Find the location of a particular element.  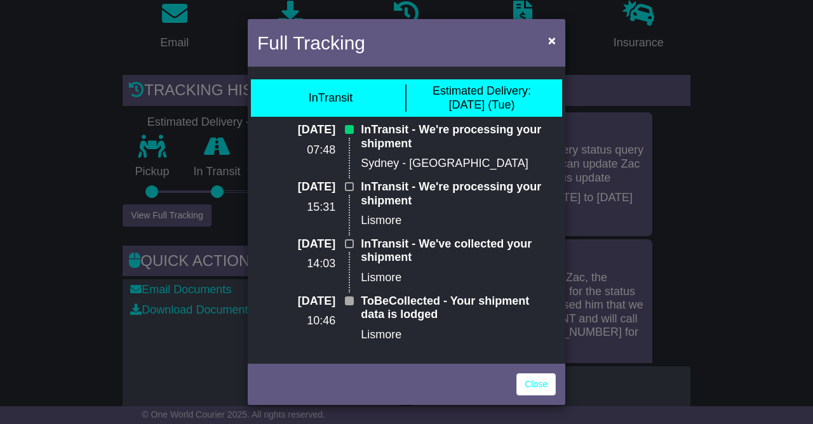

p: ToBeCollected - Your shipment data is lodged is located at coordinates (458, 308).